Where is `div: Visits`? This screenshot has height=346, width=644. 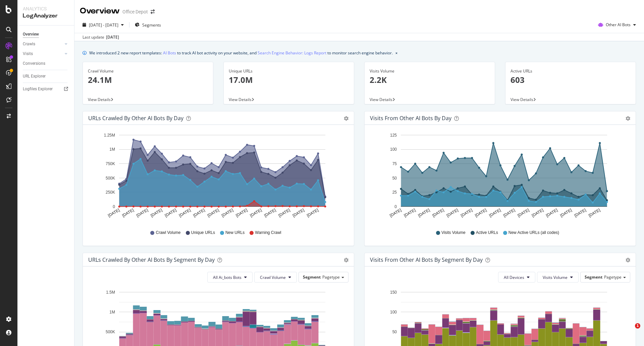 div: Visits is located at coordinates (28, 54).